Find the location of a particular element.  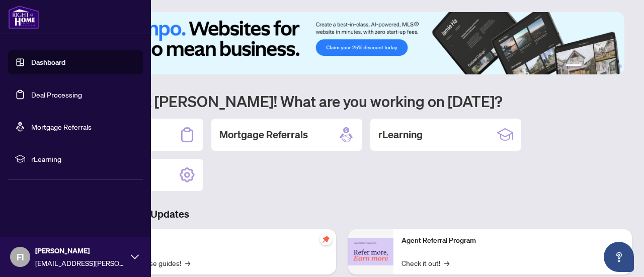

a: Check it out!→ is located at coordinates (425, 263).